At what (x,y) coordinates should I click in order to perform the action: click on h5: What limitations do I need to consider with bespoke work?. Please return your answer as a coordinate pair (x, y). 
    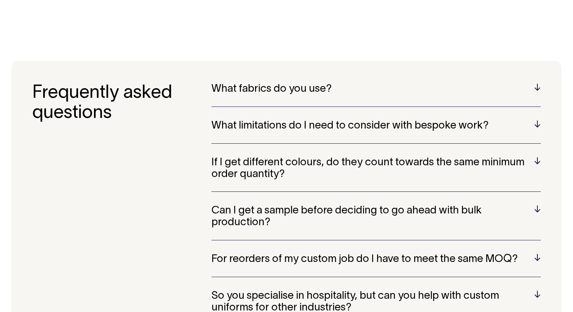
    Looking at the image, I should click on (376, 126).